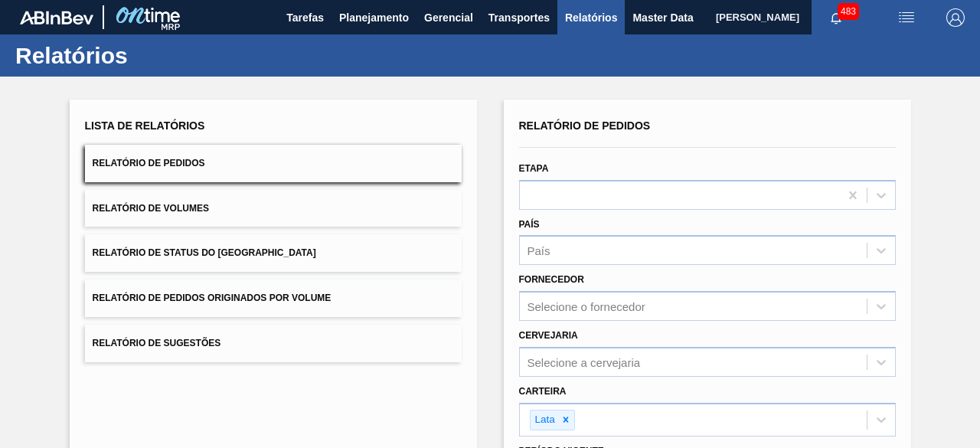 Image resolution: width=980 pixels, height=448 pixels. I want to click on button: Relatório de Pedidos, so click(274, 163).